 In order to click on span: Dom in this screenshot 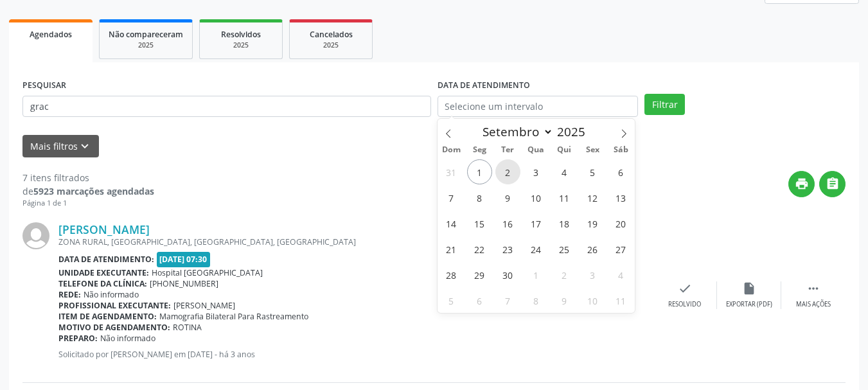, I will do `click(452, 150)`.